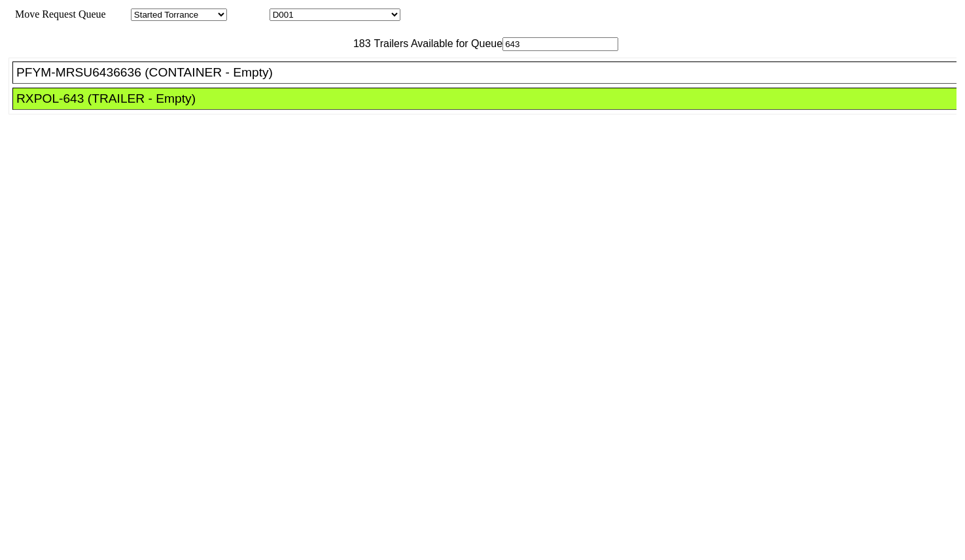 Image resolution: width=965 pixels, height=560 pixels. What do you see at coordinates (248, 14) in the screenshot?
I see `span: Location` at bounding box center [248, 14].